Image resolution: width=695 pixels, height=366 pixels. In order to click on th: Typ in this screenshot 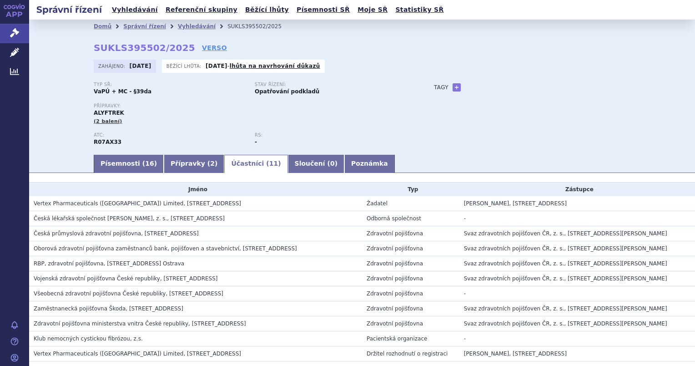, I will do `click(411, 189)`.